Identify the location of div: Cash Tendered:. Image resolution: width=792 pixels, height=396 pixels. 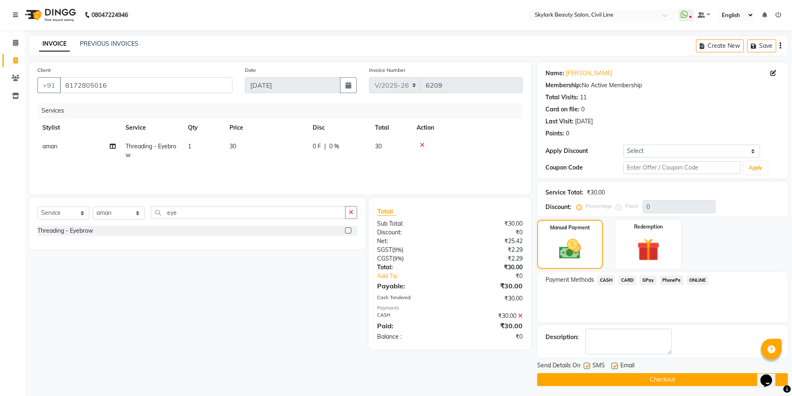
(411, 299).